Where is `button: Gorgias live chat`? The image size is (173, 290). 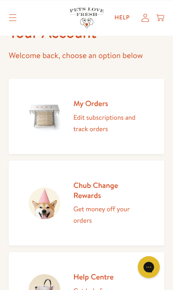
button: Gorgias live chat is located at coordinates (15, 14).